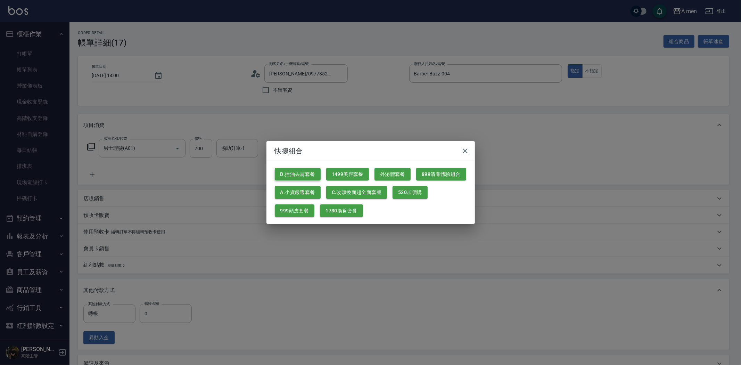  I want to click on button: 外泌體套餐, so click(393, 174).